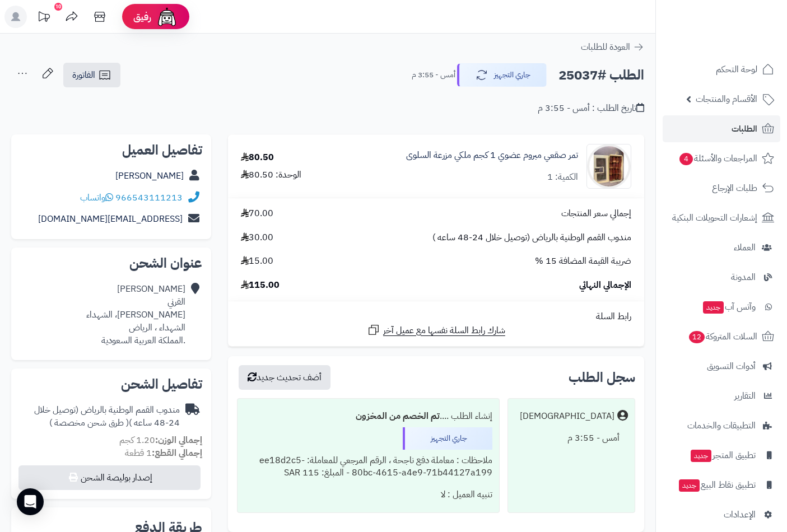 The image size is (787, 532). Describe the element at coordinates (285, 377) in the screenshot. I see `button: أضف تحديث جديد` at that location.